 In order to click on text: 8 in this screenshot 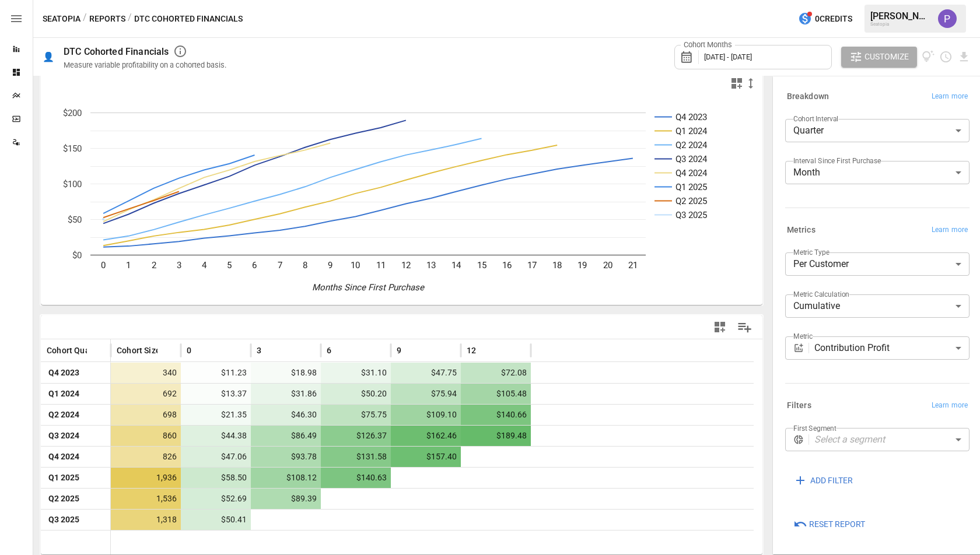, I will do `click(305, 265)`.